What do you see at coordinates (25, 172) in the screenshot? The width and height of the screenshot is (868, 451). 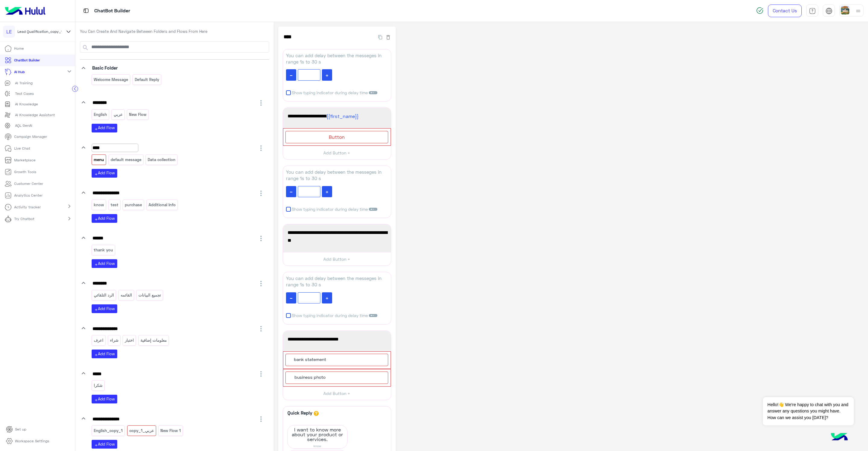 I see `p: Growth Tools` at bounding box center [25, 172].